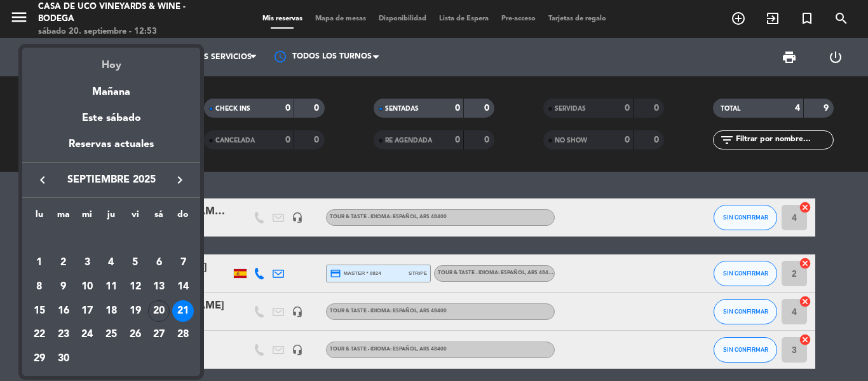 This screenshot has height=381, width=868. I want to click on div: 10, so click(87, 287).